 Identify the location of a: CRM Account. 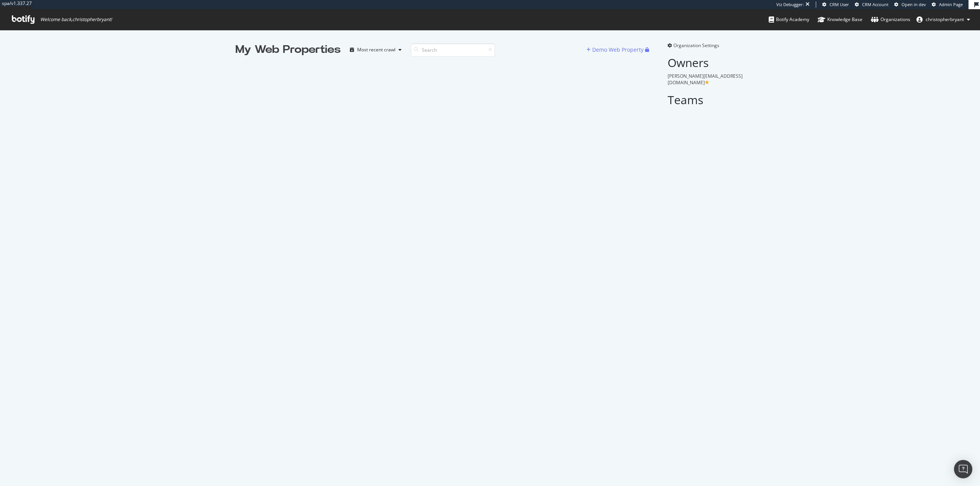
(872, 4).